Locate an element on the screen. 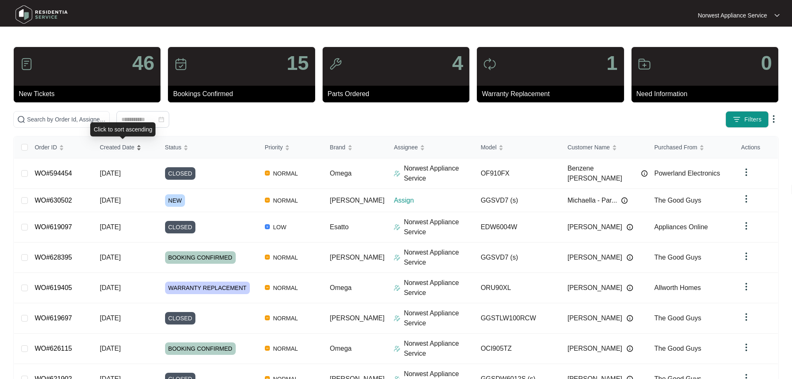 Image resolution: width=792 pixels, height=379 pixels. span: Appliances Online is located at coordinates (681, 227).